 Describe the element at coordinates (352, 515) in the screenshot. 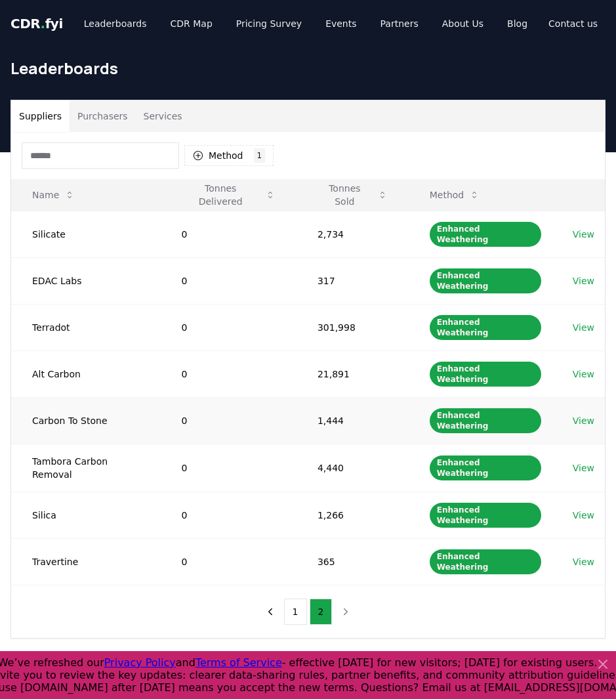

I see `td: 1,266` at that location.